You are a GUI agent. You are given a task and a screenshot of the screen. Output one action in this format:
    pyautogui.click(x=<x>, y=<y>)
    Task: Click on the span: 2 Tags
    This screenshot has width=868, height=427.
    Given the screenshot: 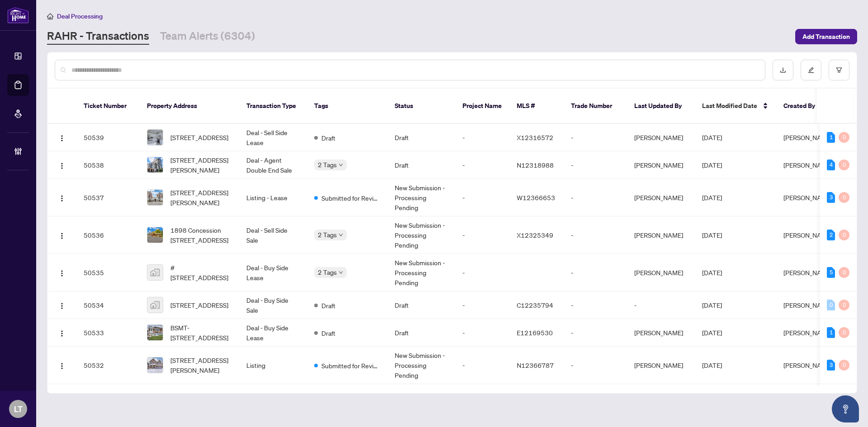 What is the action you would take?
    pyautogui.click(x=327, y=165)
    